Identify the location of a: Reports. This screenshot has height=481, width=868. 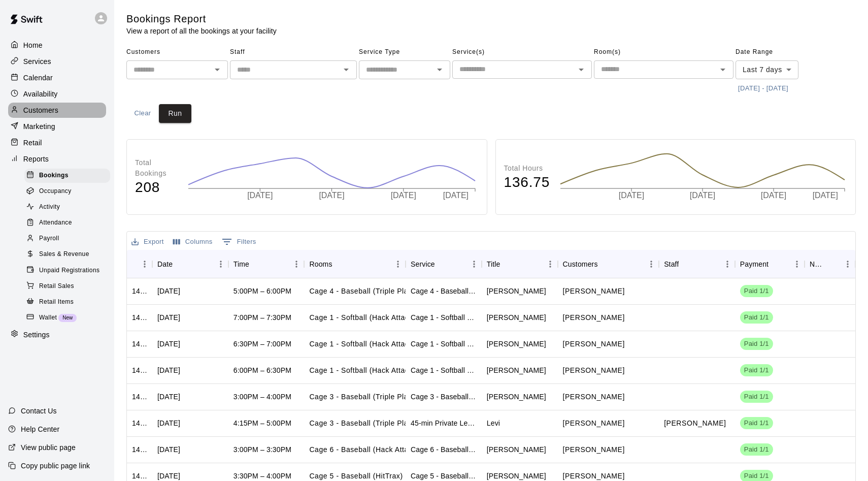
(57, 159).